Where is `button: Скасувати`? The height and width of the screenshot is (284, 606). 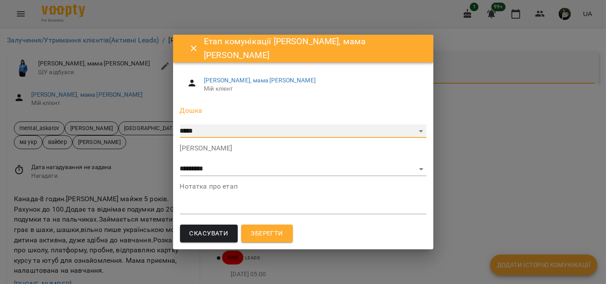
button: Скасувати is located at coordinates (209, 234).